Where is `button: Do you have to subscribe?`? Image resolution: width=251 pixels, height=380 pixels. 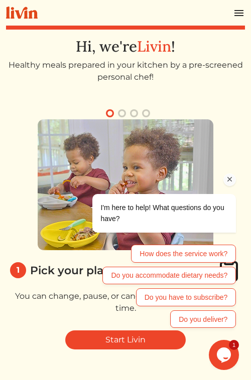 button: Do you have to subscribe? is located at coordinates (126, 194).